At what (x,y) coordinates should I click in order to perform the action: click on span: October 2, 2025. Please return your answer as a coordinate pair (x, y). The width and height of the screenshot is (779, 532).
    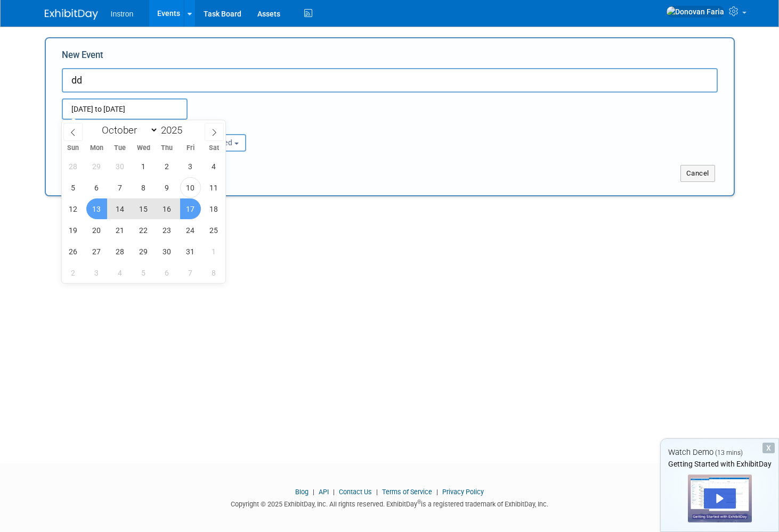
    Looking at the image, I should click on (167, 166).